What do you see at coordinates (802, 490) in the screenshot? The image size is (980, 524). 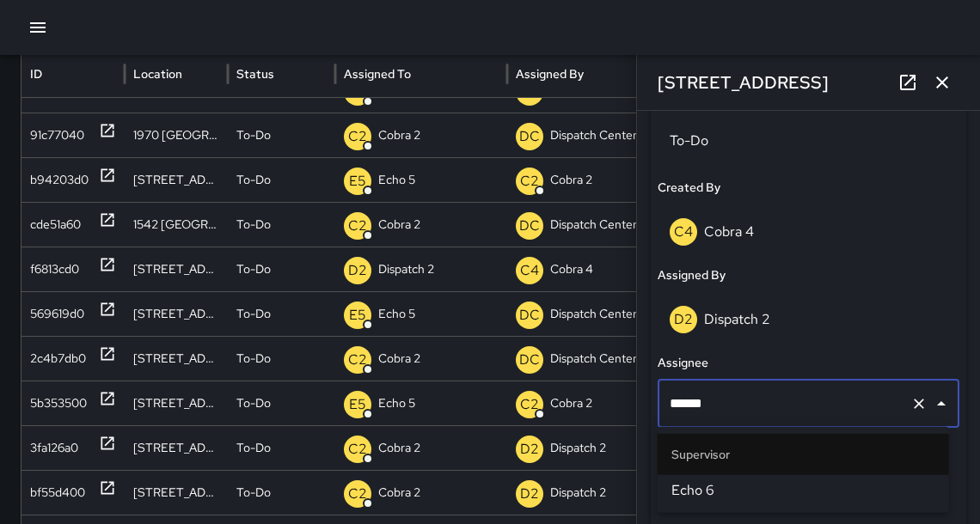 I see `span: Echo 6` at bounding box center [802, 490].